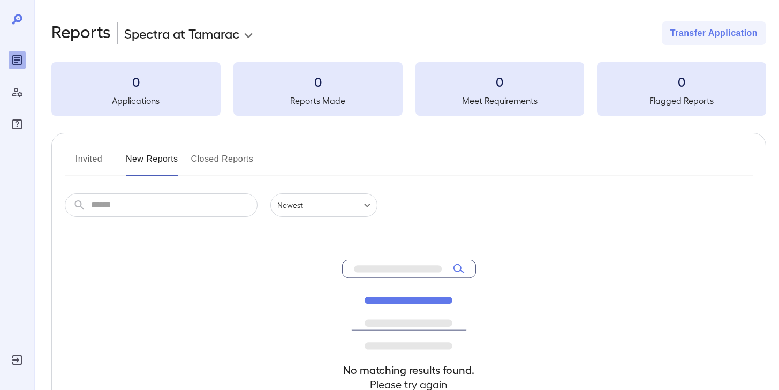 This screenshot has height=390, width=779. I want to click on h5: Applications, so click(136, 101).